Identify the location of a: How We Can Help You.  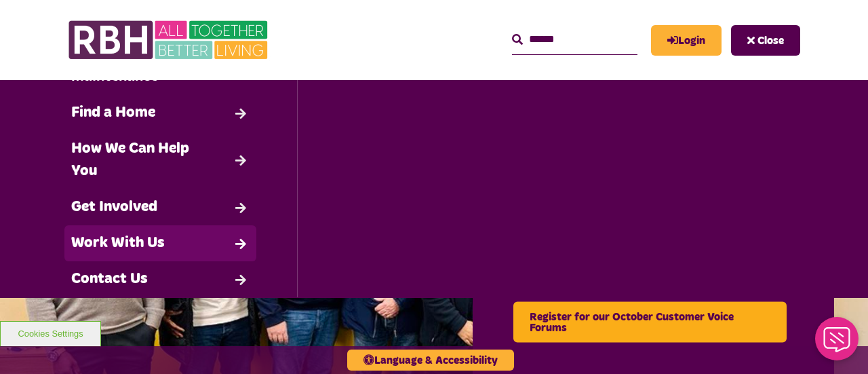
(160, 160).